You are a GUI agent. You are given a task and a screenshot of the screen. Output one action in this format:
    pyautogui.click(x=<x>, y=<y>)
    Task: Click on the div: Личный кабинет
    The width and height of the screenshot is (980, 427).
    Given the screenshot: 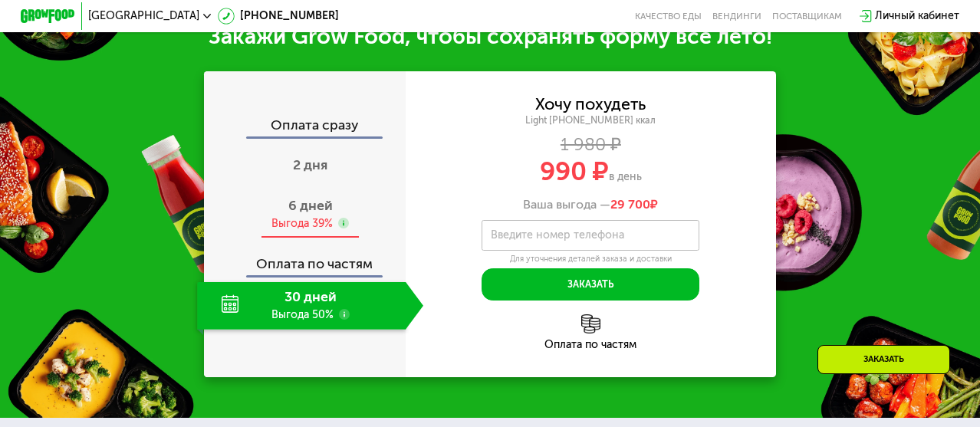 What is the action you would take?
    pyautogui.click(x=917, y=15)
    